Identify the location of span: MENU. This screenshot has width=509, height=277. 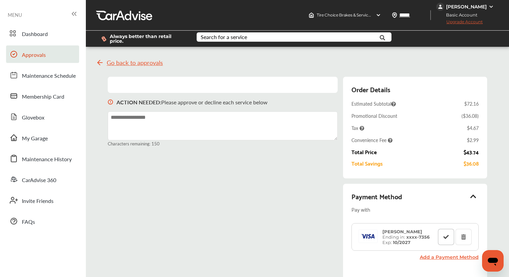
(15, 15).